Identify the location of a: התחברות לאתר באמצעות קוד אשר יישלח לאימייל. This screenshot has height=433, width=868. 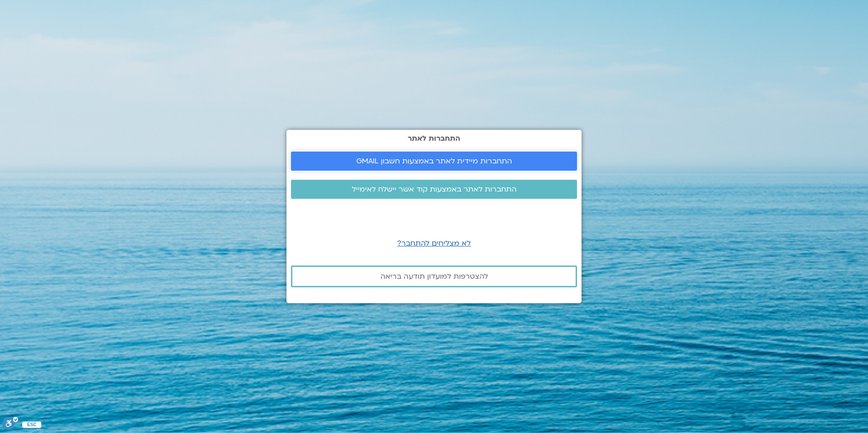
(434, 189).